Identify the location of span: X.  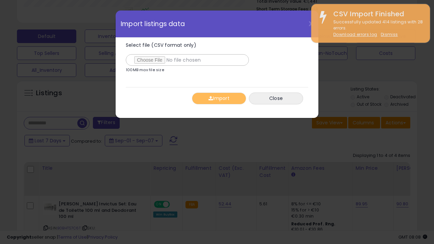
(311, 24).